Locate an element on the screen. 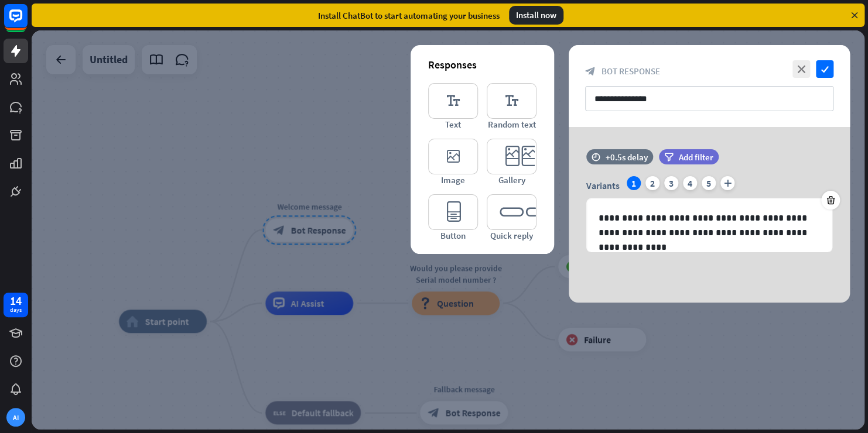 The width and height of the screenshot is (868, 433). div: AI is located at coordinates (16, 417).